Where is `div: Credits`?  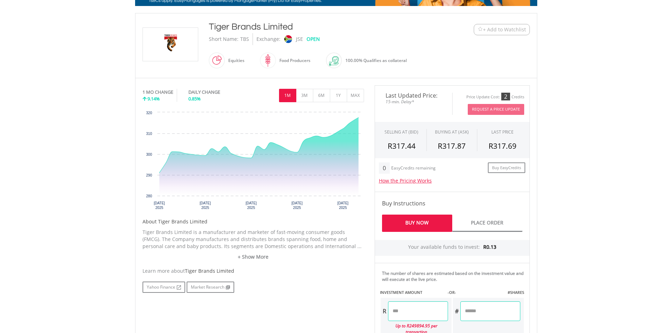
div: Credits is located at coordinates (518, 97).